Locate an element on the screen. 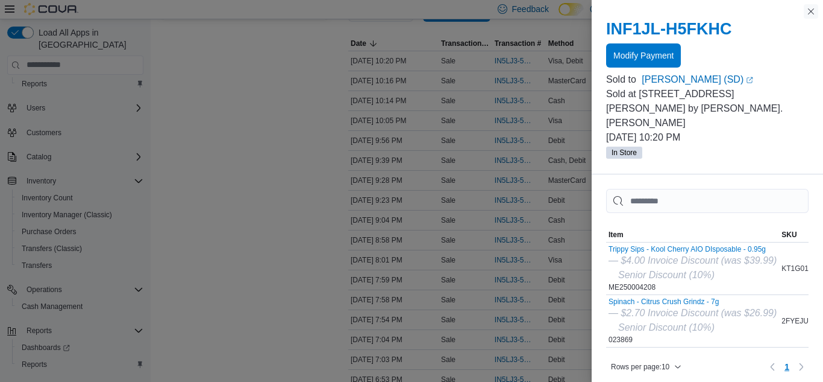  button: Item is located at coordinates (693, 234).